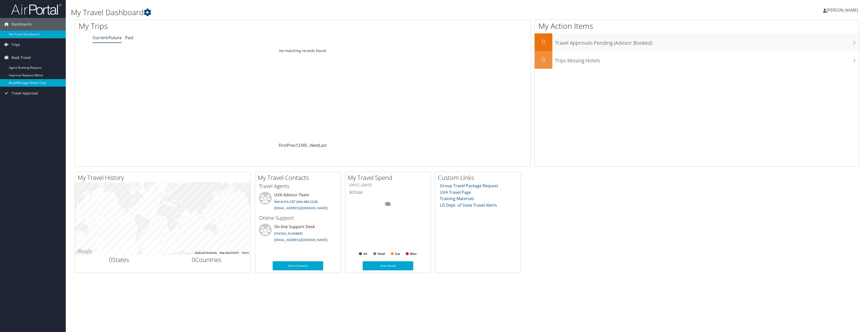 This screenshot has width=868, height=332. Describe the element at coordinates (351, 192) in the screenshot. I see `span: $0` at that location.